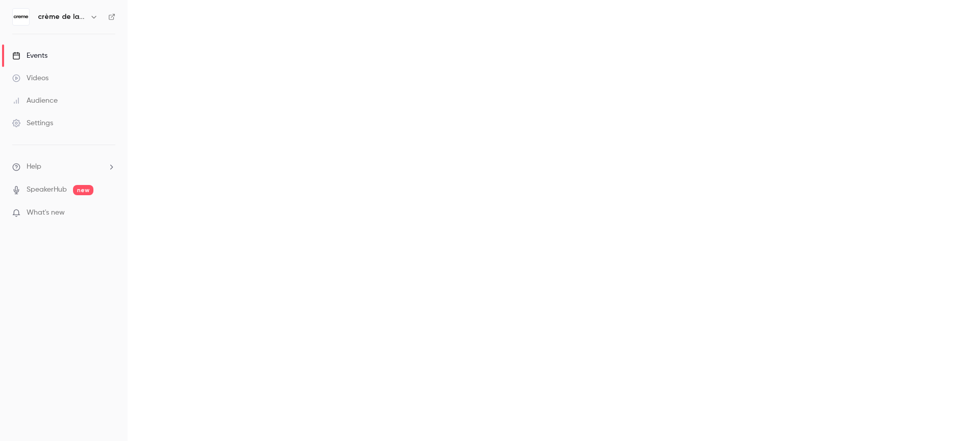  I want to click on span: new, so click(83, 191).